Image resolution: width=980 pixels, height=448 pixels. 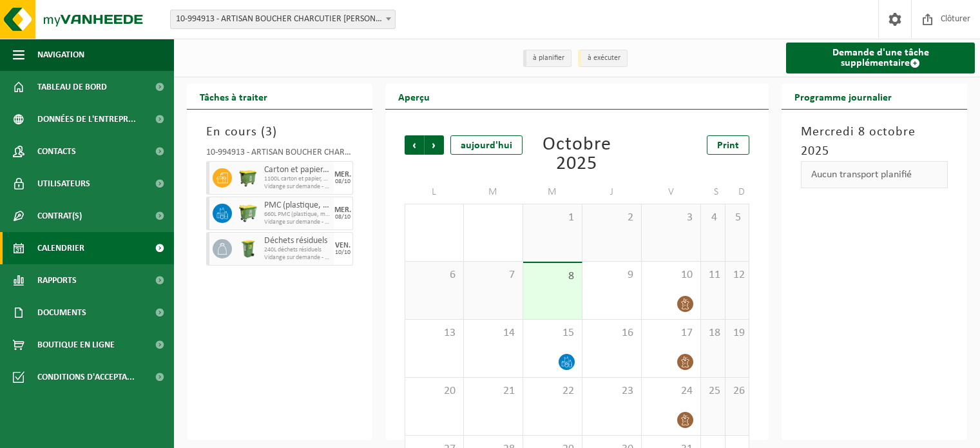 I want to click on span: Précédent, so click(x=415, y=145).